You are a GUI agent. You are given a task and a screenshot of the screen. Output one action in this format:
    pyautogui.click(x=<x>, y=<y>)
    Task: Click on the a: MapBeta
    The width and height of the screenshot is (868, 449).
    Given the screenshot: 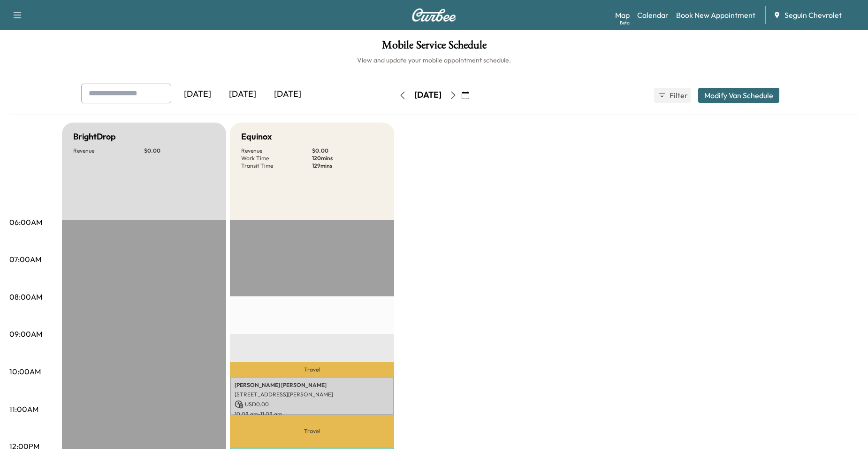 What is the action you would take?
    pyautogui.click(x=622, y=15)
    